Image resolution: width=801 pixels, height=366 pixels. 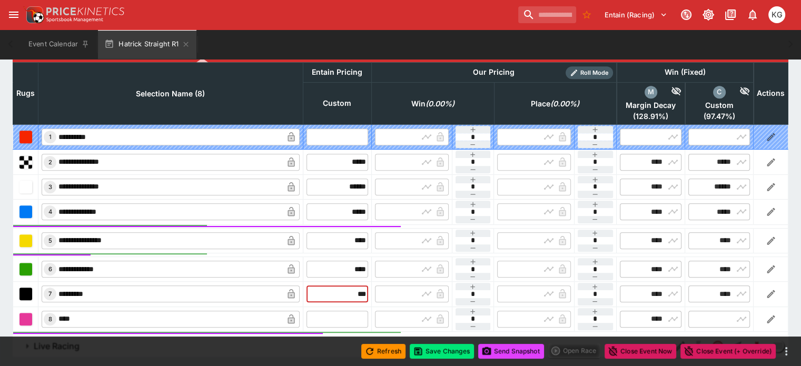 What do you see at coordinates (337, 72) in the screenshot?
I see `th: Entain Pricing` at bounding box center [337, 72].